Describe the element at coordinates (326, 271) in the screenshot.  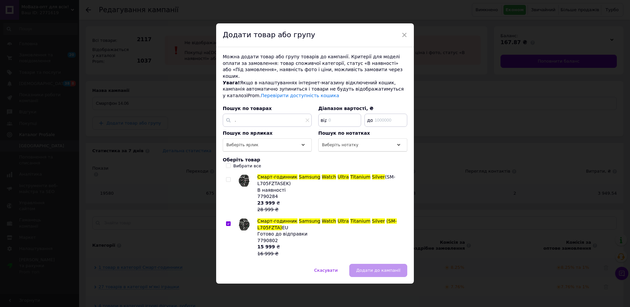
I see `button: Скасувати` at that location.